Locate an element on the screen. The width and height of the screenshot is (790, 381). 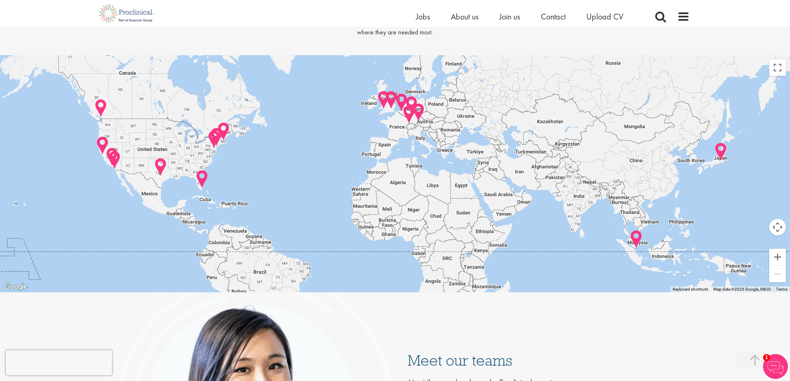
a: expand your business internationally is located at coordinates (341, 23).